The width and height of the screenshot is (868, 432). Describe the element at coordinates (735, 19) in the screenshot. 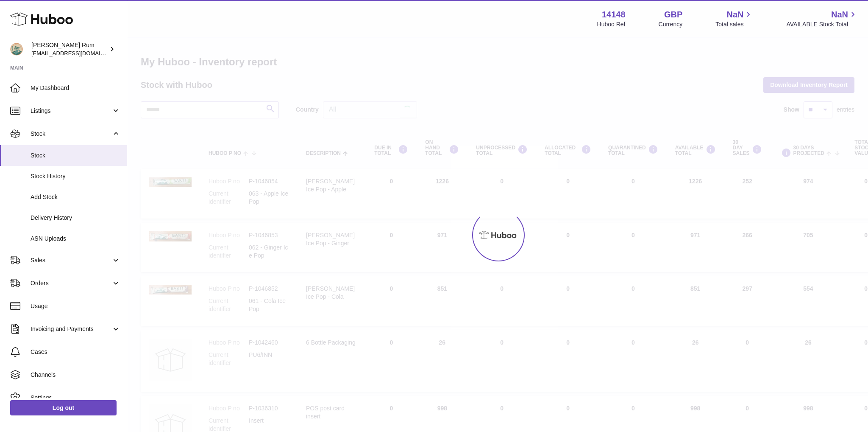

I see `a: NaN Total sales` at that location.